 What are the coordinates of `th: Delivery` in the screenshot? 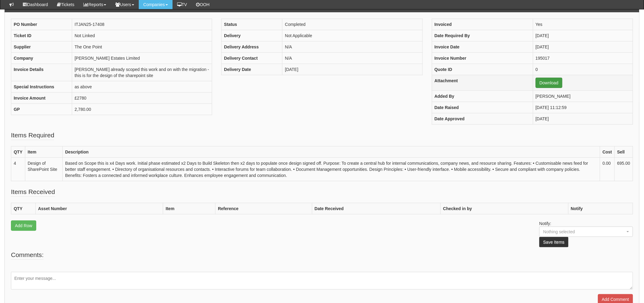 It's located at (252, 35).